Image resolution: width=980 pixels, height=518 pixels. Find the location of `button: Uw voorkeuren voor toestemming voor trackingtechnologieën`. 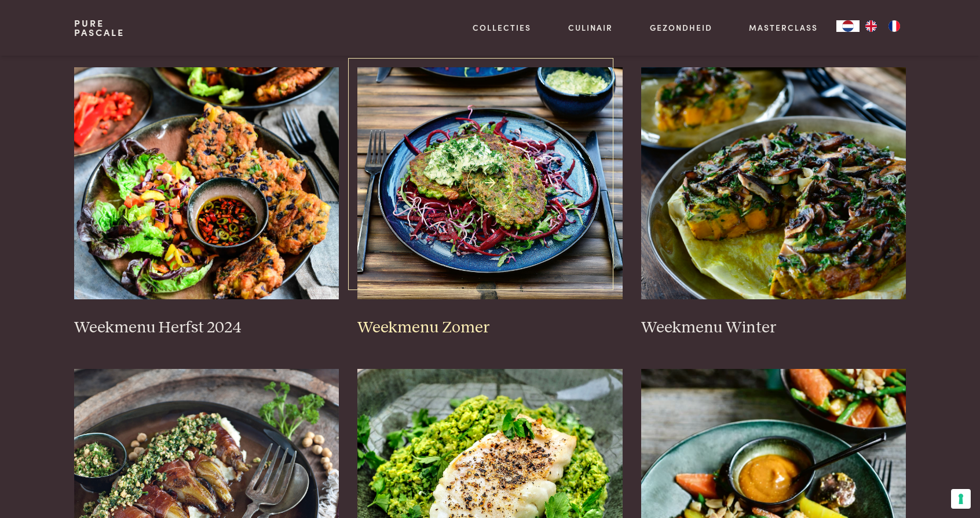

button: Uw voorkeuren voor toestemming voor trackingtechnologieën is located at coordinates (962, 499).